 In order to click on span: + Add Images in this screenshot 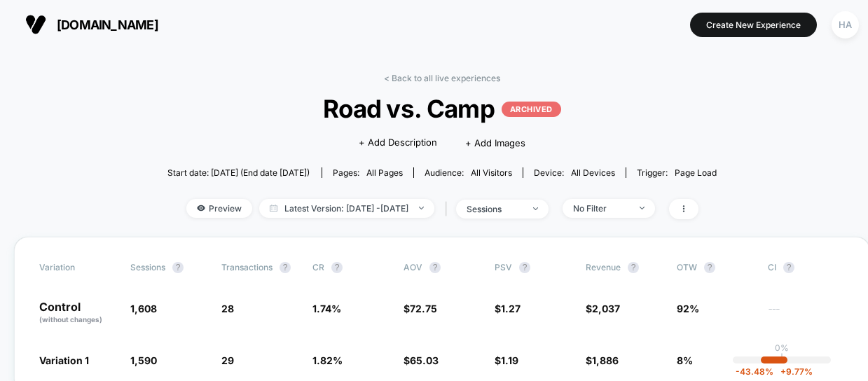, I will do `click(495, 143)`.